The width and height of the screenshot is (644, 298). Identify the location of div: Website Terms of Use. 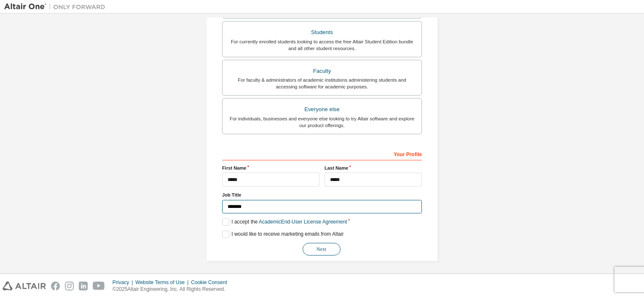
(163, 282).